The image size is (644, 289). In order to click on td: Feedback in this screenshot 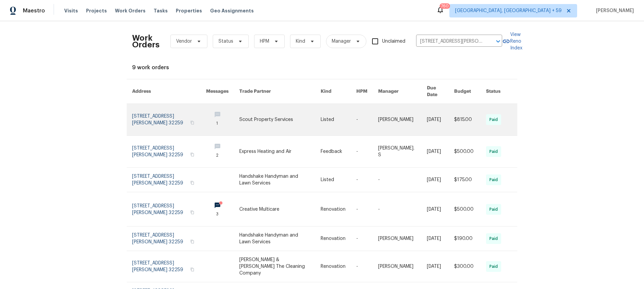, I will do `click(333, 151)`.